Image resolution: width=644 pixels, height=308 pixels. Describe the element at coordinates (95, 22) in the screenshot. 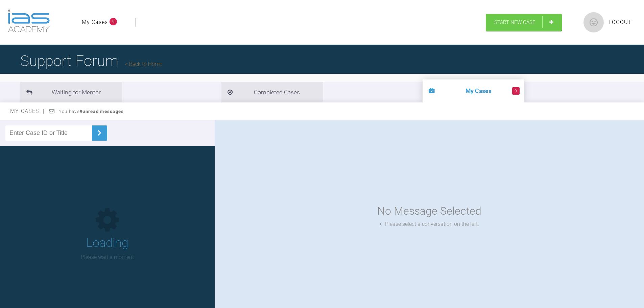

I see `a: My Cases` at that location.